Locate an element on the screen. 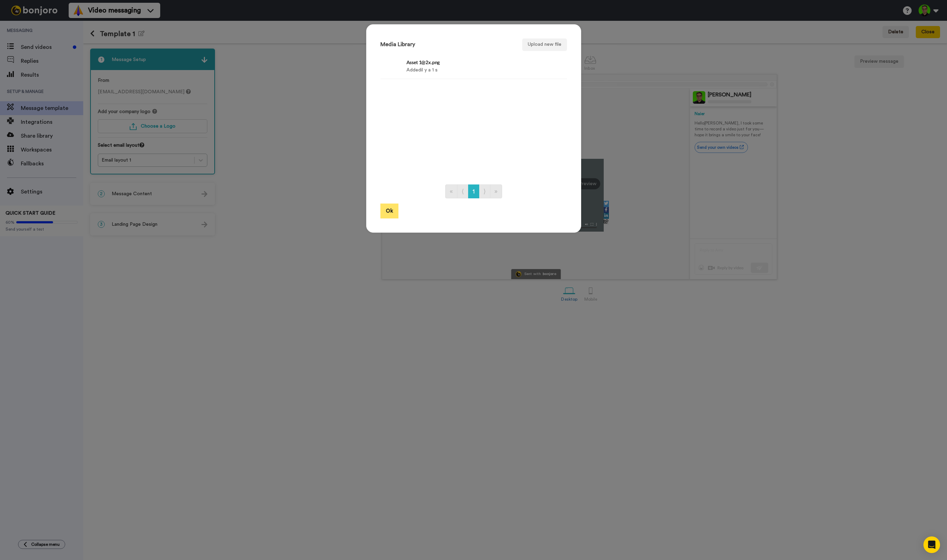 This screenshot has height=560, width=947. div: Open Intercom Messenger is located at coordinates (931, 544).